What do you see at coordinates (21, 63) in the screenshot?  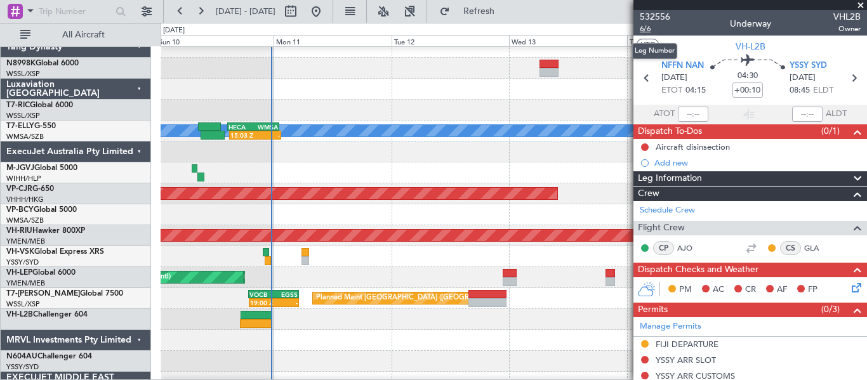 I see `span: N8998K` at bounding box center [21, 63].